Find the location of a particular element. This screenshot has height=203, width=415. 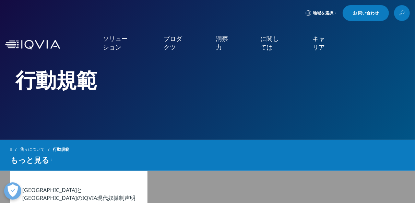

span: 地域を選択 is located at coordinates (323, 13).